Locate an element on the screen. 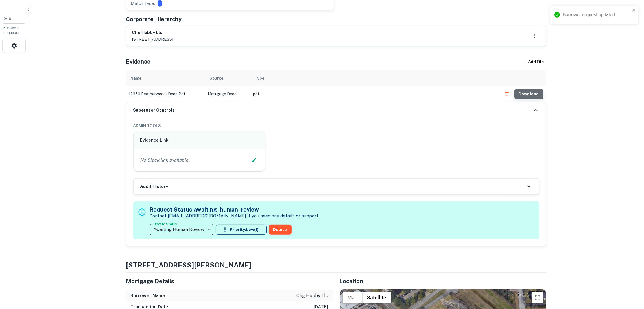 This screenshot has height=309, width=644. th: Name is located at coordinates (166, 78).